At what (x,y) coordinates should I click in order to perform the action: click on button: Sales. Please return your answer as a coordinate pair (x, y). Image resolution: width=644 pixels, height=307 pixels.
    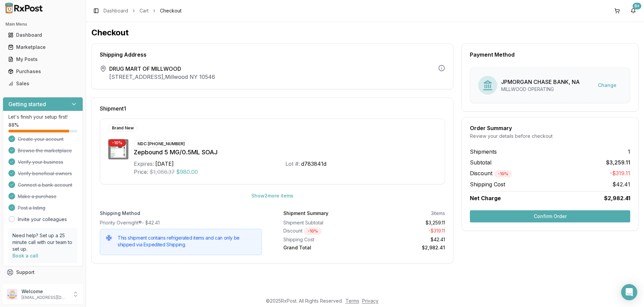
    Looking at the image, I should click on (43, 84).